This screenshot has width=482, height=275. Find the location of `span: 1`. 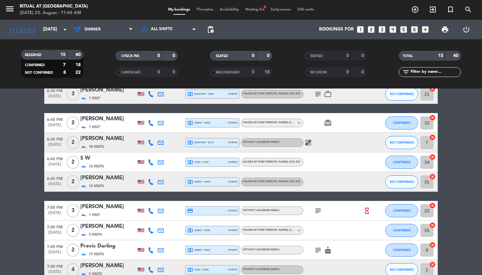

span: 1 is located at coordinates (298, 230).